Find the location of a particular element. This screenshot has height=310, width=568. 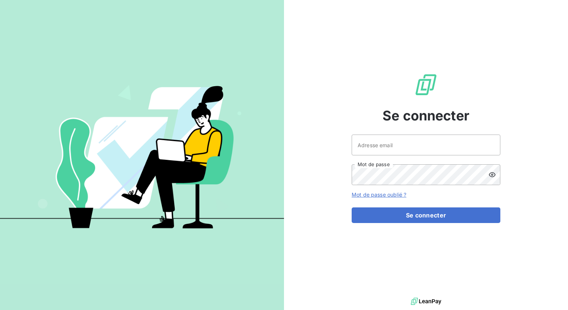

img: Logo LeanPay is located at coordinates (426, 85).